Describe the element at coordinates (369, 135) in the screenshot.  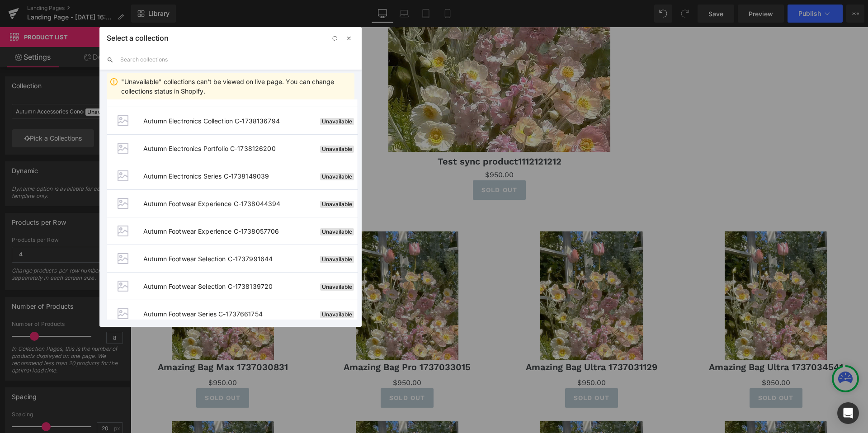
I see `a: Test sync product1112121212` at that location.